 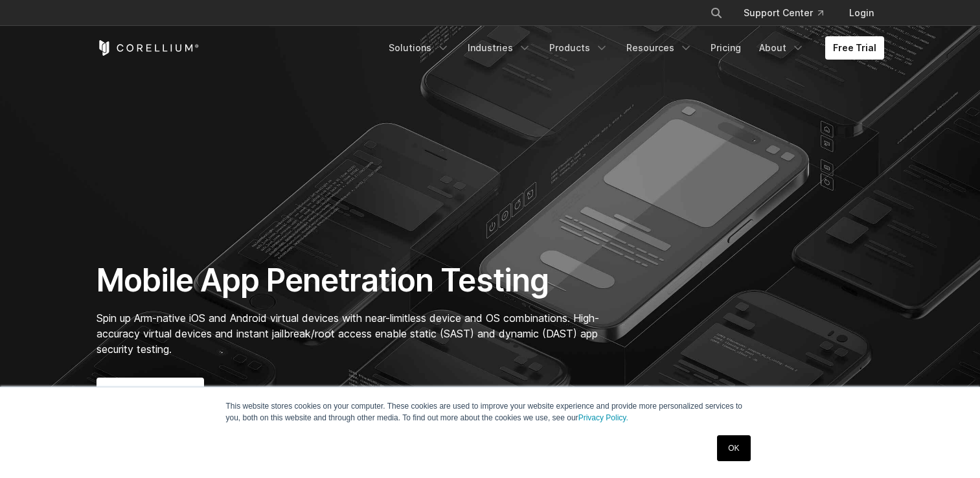 I want to click on a: Corellium Home, so click(x=147, y=48).